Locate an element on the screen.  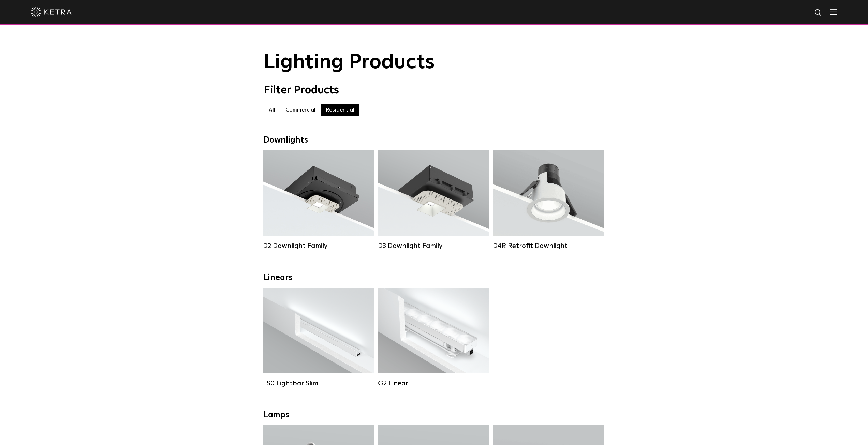
a: D2 Downlight Family Lumen Output:1200Colors:White / Black / Gloss Black / Silver / Bronze / Silve... is located at coordinates (319, 200).